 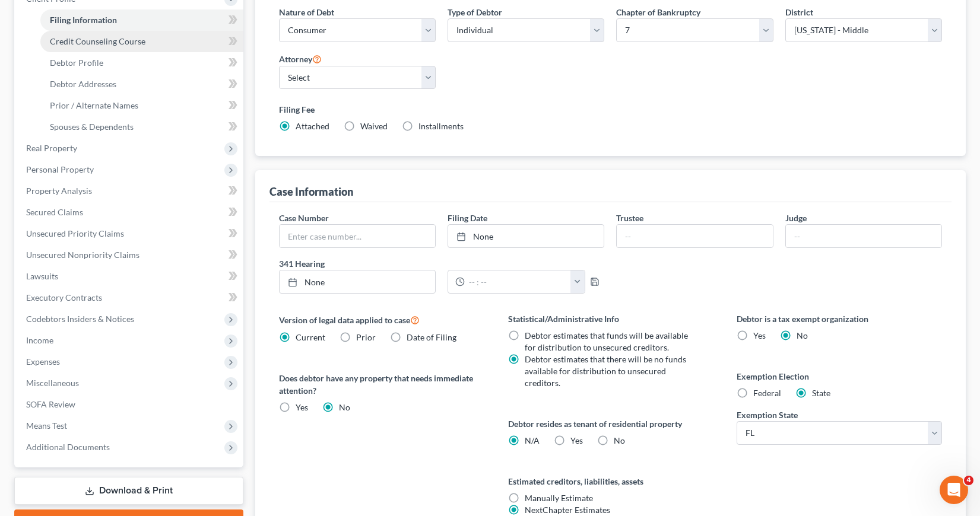 What do you see at coordinates (799, 12) in the screenshot?
I see `label: District` at bounding box center [799, 12].